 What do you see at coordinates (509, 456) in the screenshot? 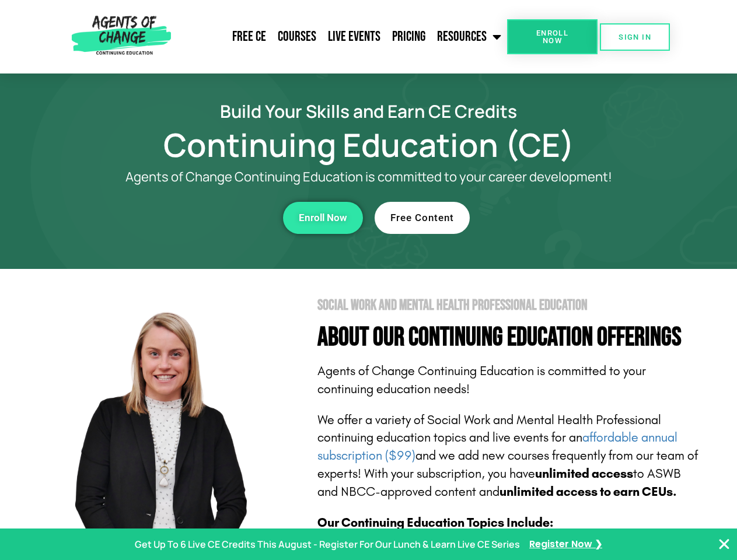
I see `p: We offer a variety of Social Work and Mental Health Professional continuing education topics and ...` at bounding box center [509, 456].